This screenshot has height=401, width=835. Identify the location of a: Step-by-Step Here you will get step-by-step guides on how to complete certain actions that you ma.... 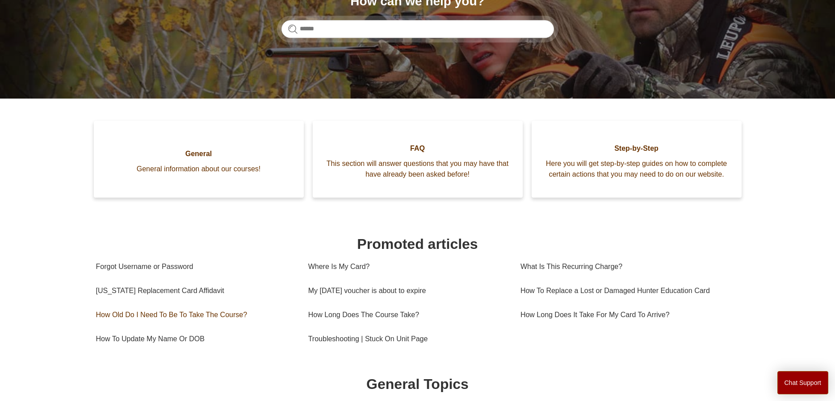
(636, 159).